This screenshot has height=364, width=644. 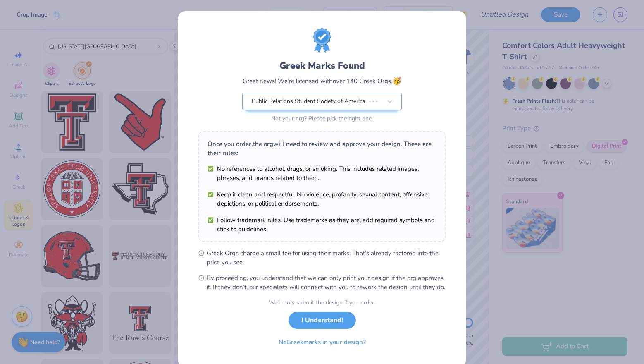 I want to click on div: Greek Marks Found, so click(x=322, y=66).